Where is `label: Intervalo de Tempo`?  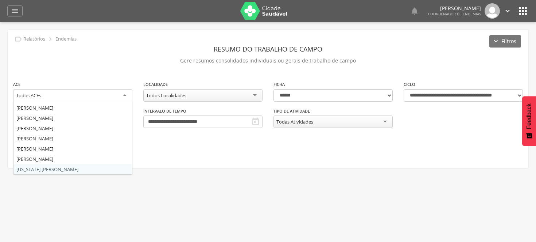
label: Intervalo de Tempo is located at coordinates (165, 111).